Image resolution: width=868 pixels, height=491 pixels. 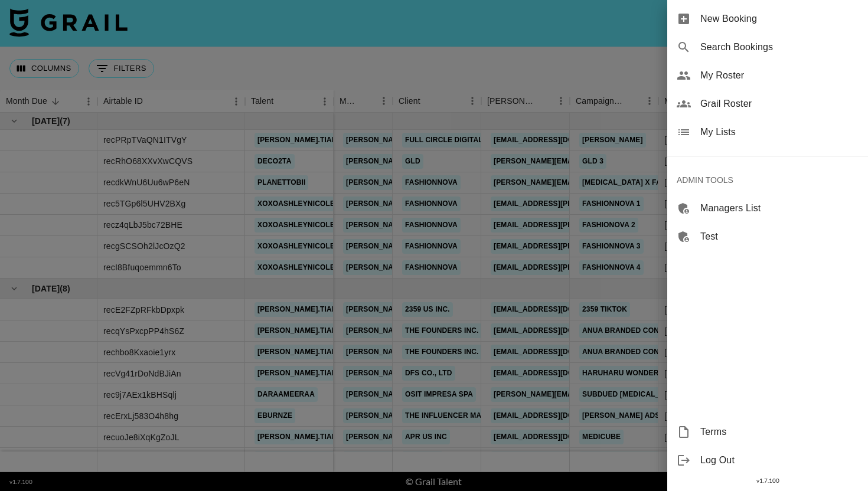 What do you see at coordinates (779, 104) in the screenshot?
I see `span: Grail Roster` at bounding box center [779, 104].